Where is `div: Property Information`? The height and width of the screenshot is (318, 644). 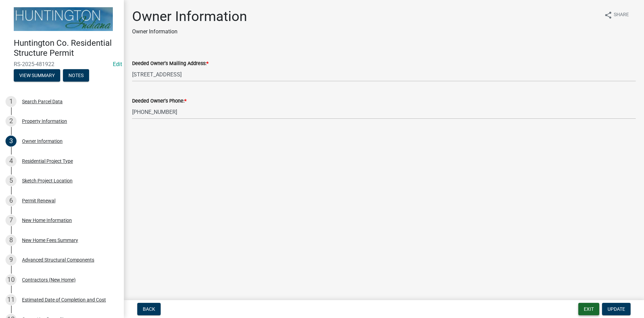
div: Property Information is located at coordinates (44, 121).